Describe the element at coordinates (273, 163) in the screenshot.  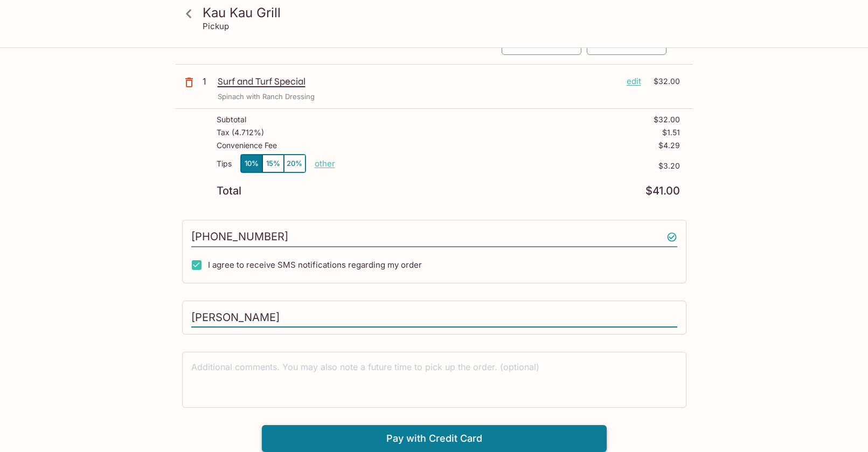
I see `button: 15%` at that location.